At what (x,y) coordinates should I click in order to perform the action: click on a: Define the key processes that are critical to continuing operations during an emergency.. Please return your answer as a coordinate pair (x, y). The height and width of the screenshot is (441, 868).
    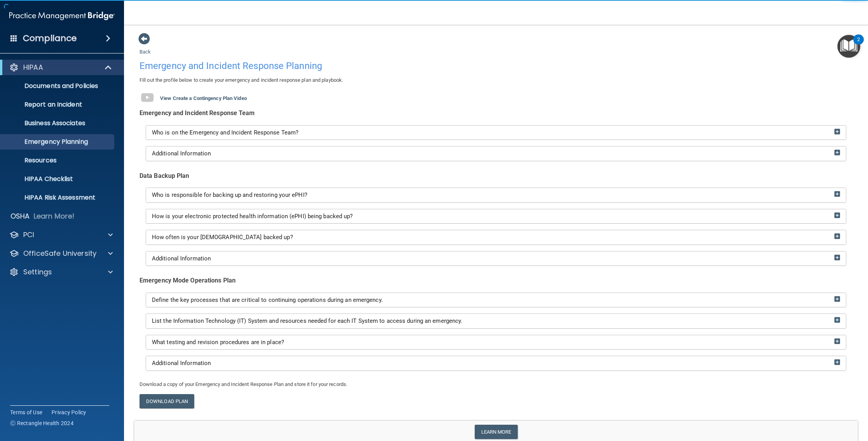
    Looking at the image, I should click on (496, 300).